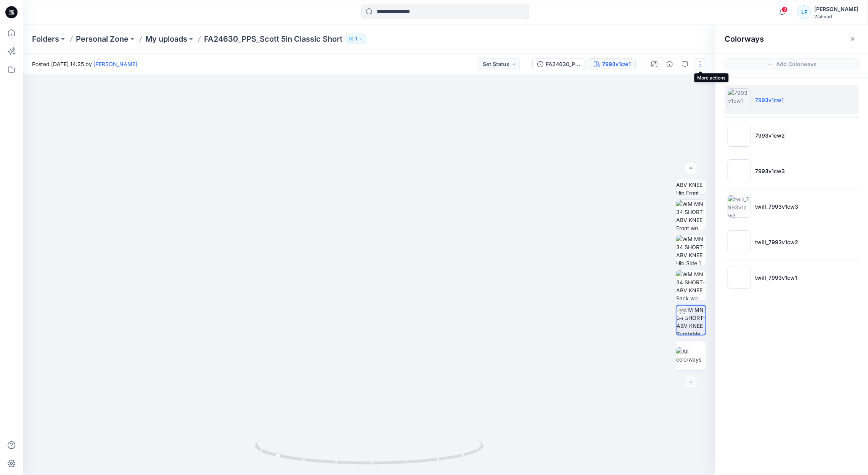  Describe the element at coordinates (777, 242) in the screenshot. I see `p: twill_7993v1cw2` at that location.